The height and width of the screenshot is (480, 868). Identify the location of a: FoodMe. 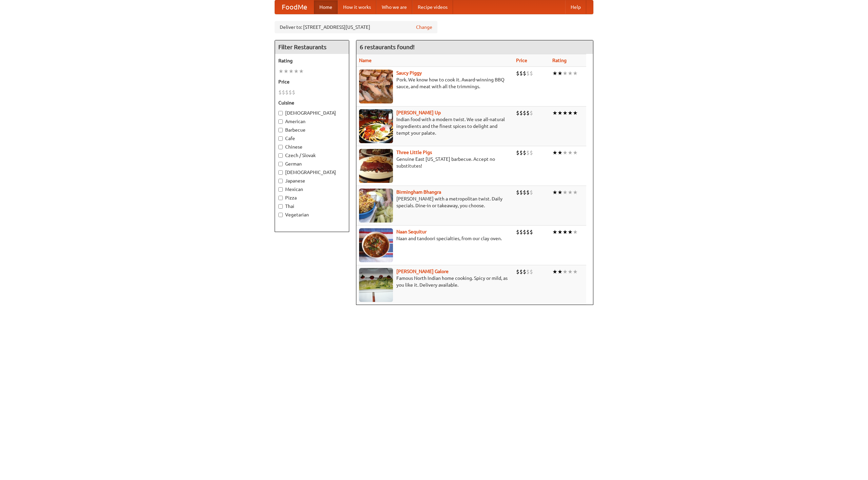
(294, 7).